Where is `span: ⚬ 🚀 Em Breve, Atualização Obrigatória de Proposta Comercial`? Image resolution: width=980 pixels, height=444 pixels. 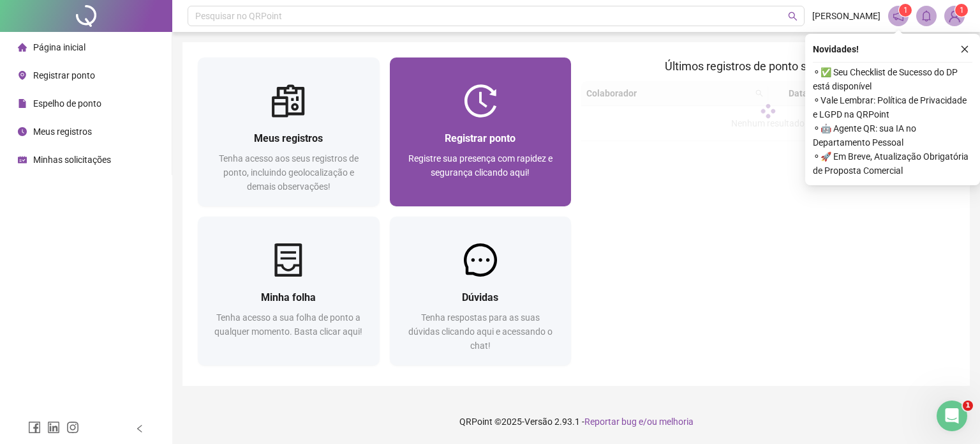 span: ⚬ 🚀 Em Breve, Atualização Obrigatória de Proposta Comercial is located at coordinates (893, 163).